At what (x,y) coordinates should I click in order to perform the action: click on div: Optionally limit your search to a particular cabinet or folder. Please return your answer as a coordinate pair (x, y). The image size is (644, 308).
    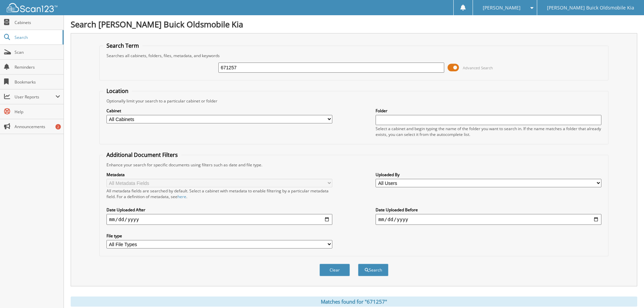
    Looking at the image, I should click on (354, 101).